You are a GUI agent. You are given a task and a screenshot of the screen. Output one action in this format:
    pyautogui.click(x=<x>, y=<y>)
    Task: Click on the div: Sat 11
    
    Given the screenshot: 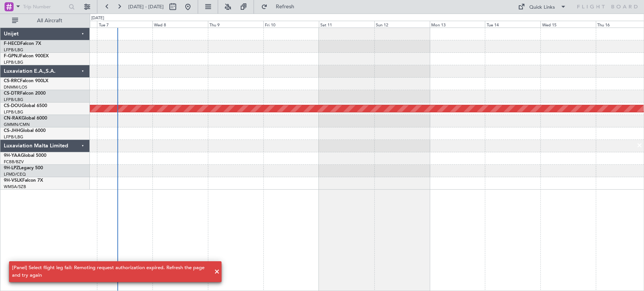 What is the action you would take?
    pyautogui.click(x=346, y=24)
    